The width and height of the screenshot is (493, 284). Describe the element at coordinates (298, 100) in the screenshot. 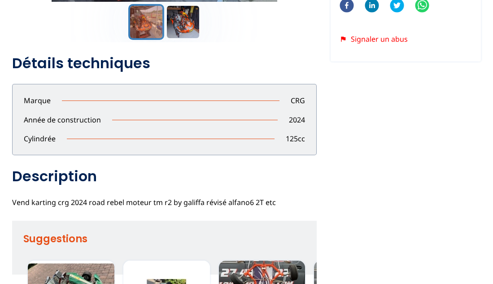

I see `p: CRG` at that location.